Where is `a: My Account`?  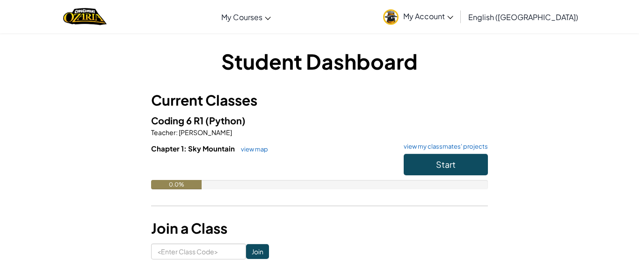
a: My Account is located at coordinates (418, 16).